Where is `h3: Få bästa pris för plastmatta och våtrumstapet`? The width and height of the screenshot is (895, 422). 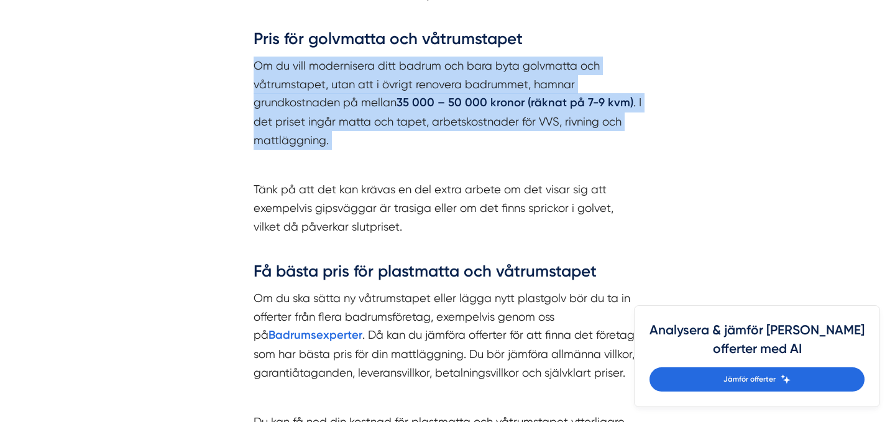
h3: Få bästa pris för plastmatta och våtrumstapet is located at coordinates (447, 275).